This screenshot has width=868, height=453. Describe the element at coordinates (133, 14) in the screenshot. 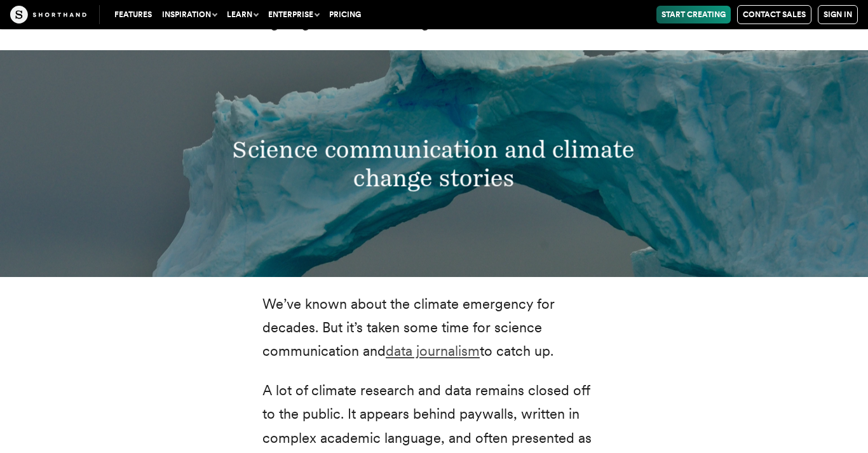

I see `a: Features` at that location.